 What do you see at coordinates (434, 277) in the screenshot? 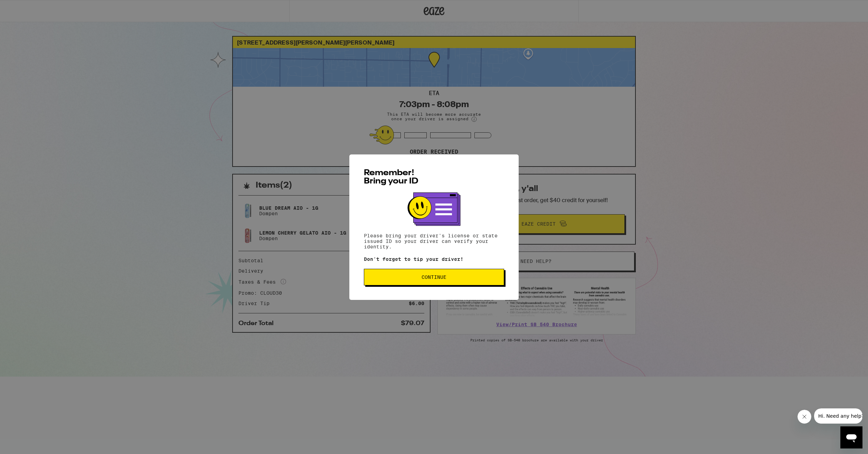
I see `button: Continue` at bounding box center [434, 277].